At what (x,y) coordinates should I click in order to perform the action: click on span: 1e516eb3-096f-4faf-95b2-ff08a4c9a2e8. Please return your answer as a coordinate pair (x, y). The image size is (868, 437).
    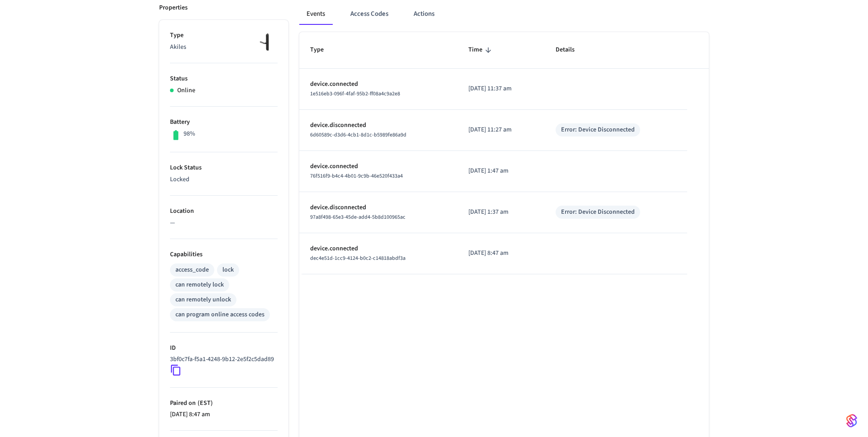
    Looking at the image, I should click on (355, 94).